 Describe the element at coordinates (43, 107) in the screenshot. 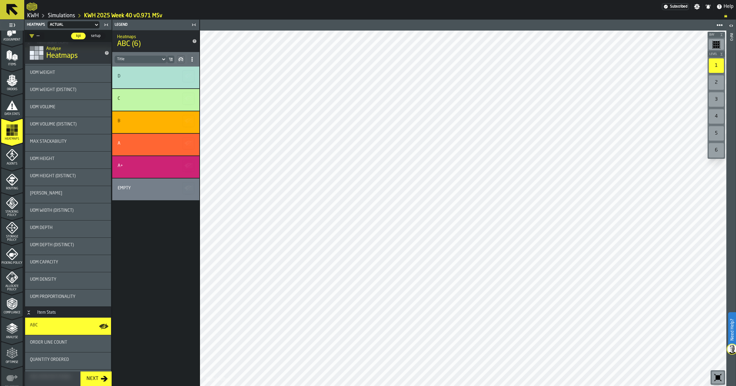

I see `span: UOM Volume` at that location.